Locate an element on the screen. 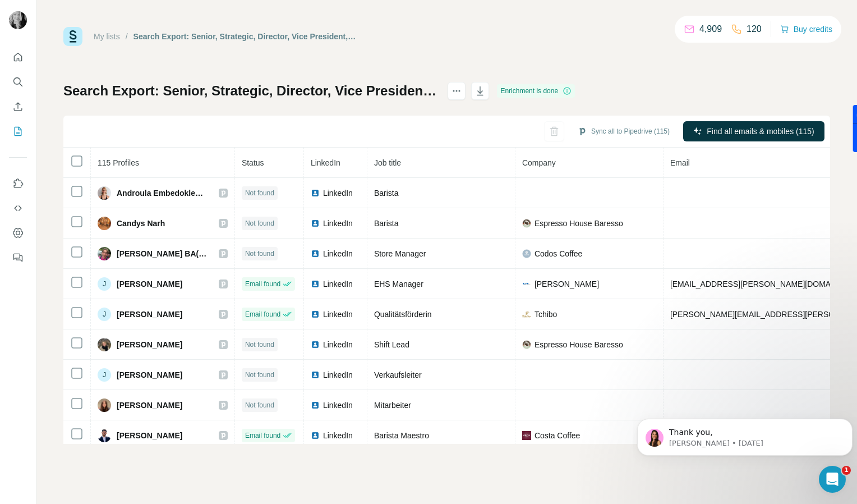 Image resolution: width=857 pixels, height=504 pixels. button: Sync all to Pipedrive (115) is located at coordinates (623, 131).